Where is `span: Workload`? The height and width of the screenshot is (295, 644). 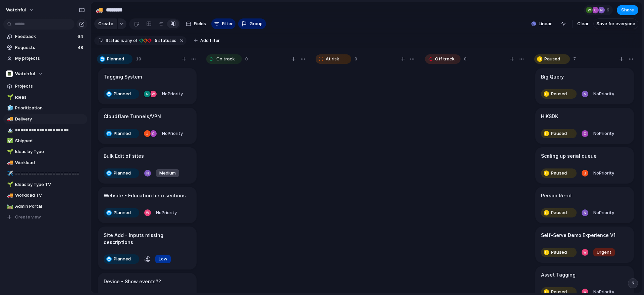 span: Workload is located at coordinates (50, 162).